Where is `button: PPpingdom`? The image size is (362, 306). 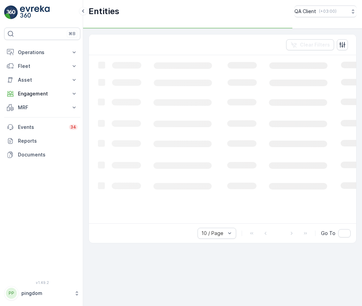 button: PPpingdom is located at coordinates (42, 294).